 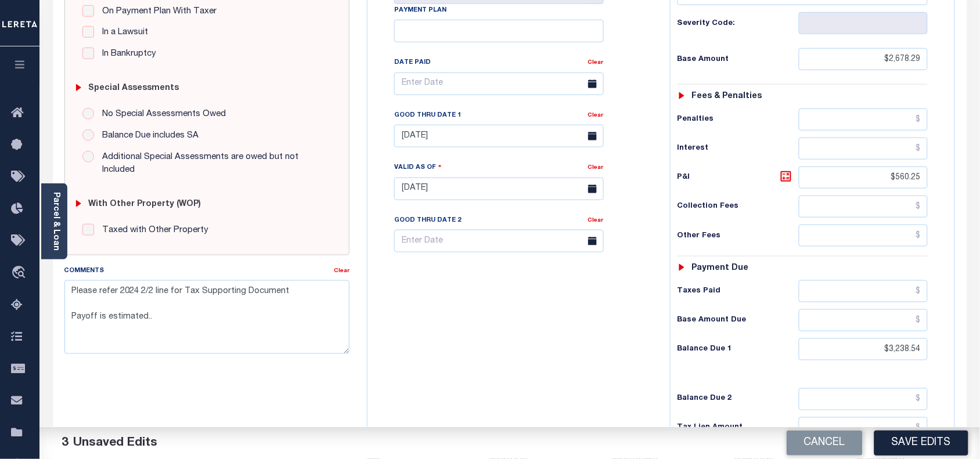 I want to click on h6: Tax Lien Amount, so click(x=738, y=428).